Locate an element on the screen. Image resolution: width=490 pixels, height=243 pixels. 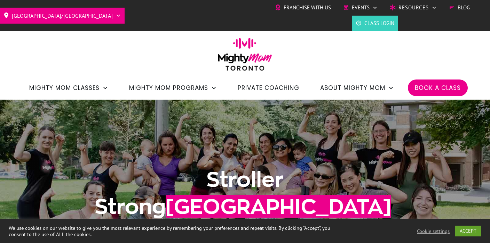
a: Mighty Mom Programs is located at coordinates (173, 88).